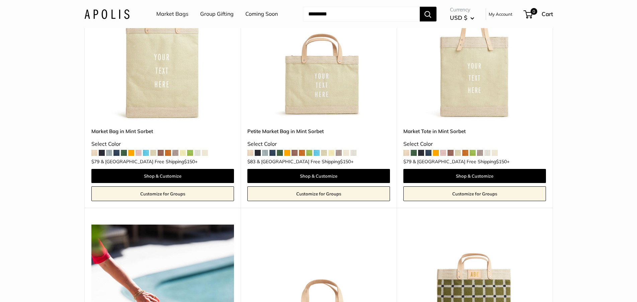  Describe the element at coordinates (252, 161) in the screenshot. I see `span: $83` at that location.